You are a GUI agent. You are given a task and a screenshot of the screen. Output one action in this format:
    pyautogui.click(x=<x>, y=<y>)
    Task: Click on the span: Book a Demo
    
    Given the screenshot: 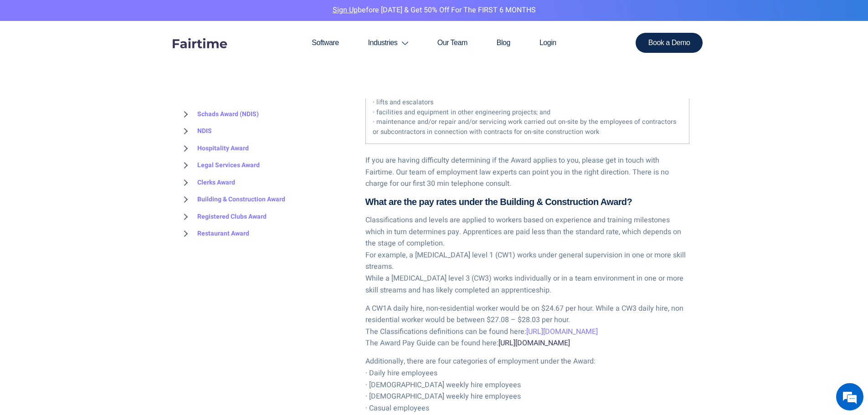 What is the action you would take?
    pyautogui.click(x=669, y=43)
    